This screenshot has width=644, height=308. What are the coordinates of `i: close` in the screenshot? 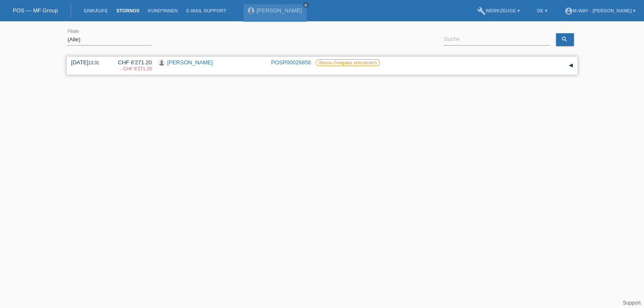 It's located at (306, 5).